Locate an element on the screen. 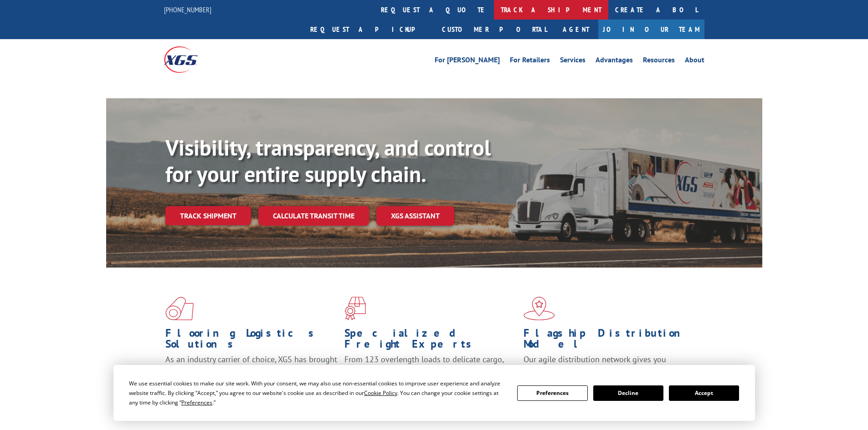 The width and height of the screenshot is (868, 430). a: Request a pickup is located at coordinates (369, 29).